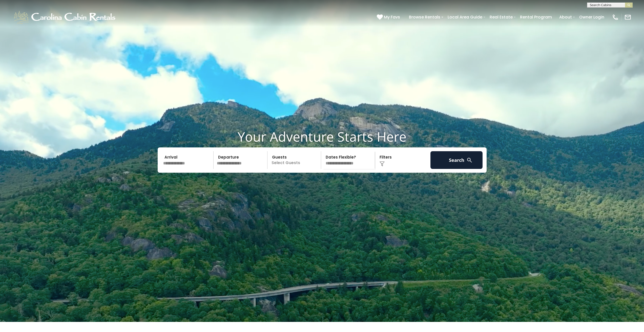 The height and width of the screenshot is (332, 644). Describe the element at coordinates (392, 17) in the screenshot. I see `span: My Favs` at that location.